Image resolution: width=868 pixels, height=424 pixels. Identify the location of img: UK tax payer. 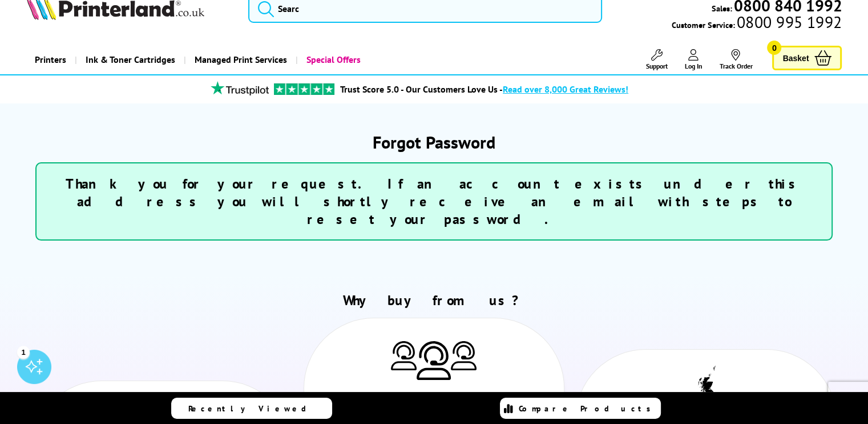
(706, 392).